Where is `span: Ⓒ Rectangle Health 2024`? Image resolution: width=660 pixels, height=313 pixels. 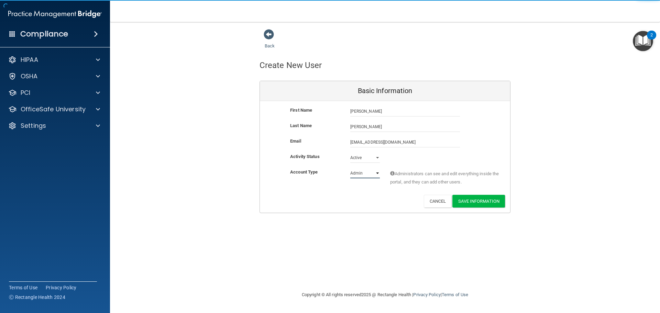
span: Ⓒ Rectangle Health 2024 is located at coordinates (37, 297).